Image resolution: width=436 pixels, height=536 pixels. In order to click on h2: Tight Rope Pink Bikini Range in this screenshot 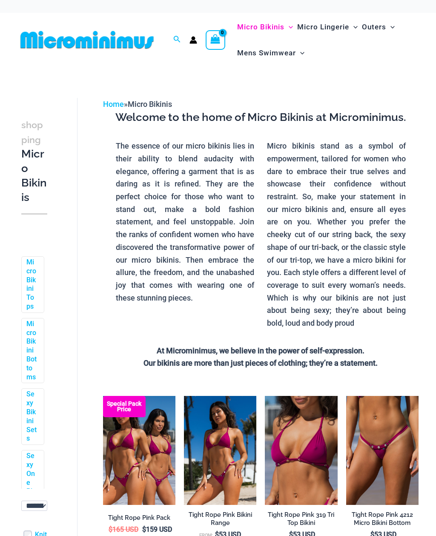, I will do `click(220, 518)`.